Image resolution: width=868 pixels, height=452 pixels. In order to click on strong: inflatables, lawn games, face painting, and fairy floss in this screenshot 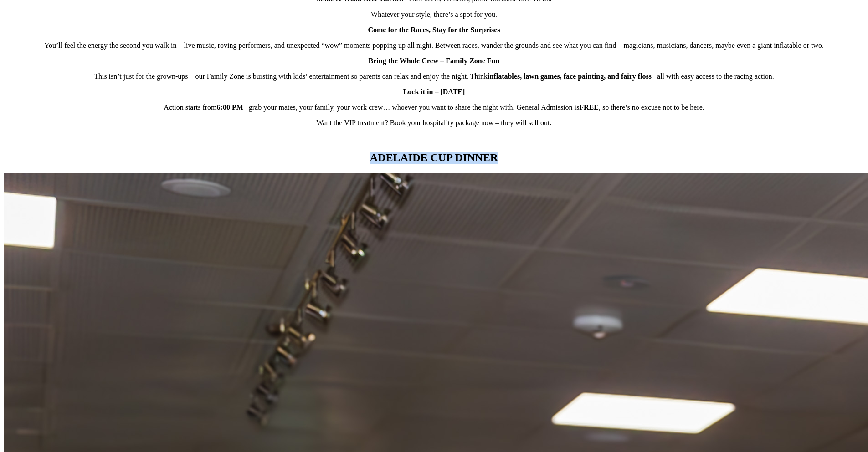, I will do `click(569, 76)`.